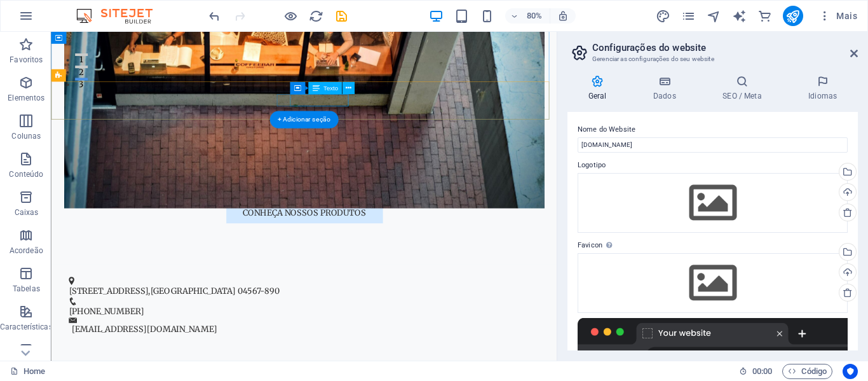 This screenshot has width=868, height=381. What do you see at coordinates (726, 48) in the screenshot?
I see `h2: Configurações do website` at bounding box center [726, 48].